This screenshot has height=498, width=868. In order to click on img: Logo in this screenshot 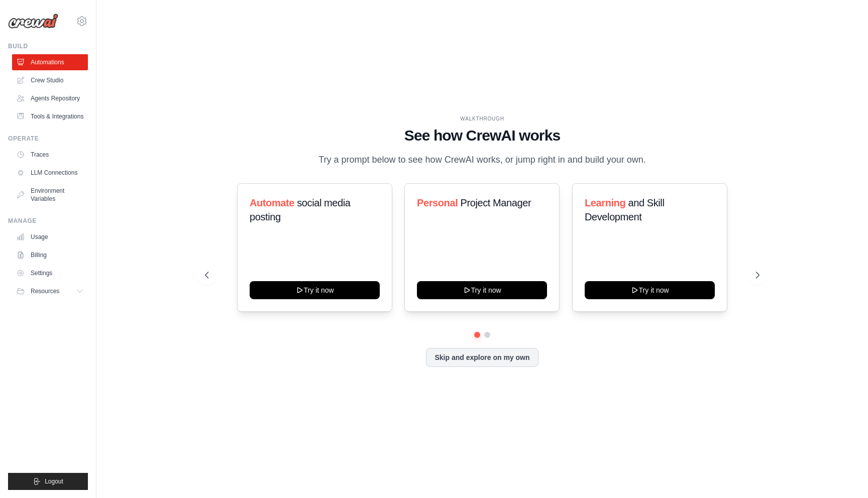, I will do `click(33, 21)`.